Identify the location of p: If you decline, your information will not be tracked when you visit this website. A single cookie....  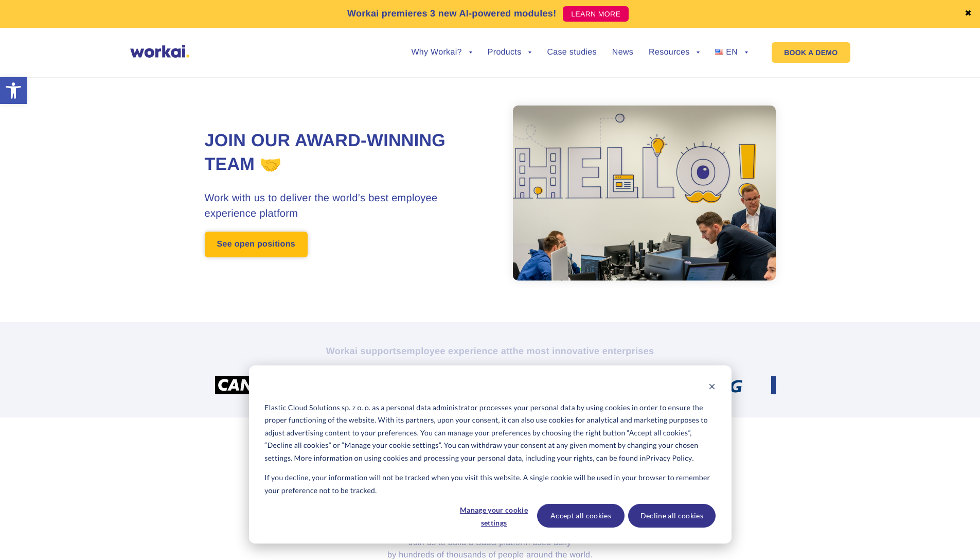
(490, 484).